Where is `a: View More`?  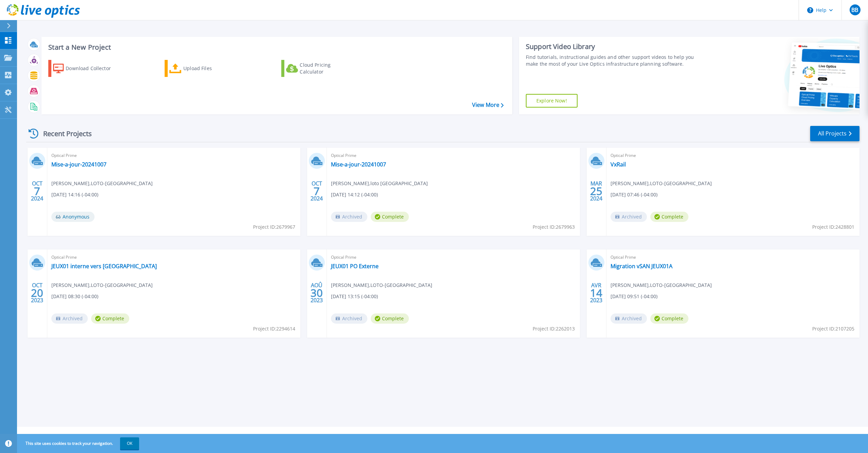
a: View More is located at coordinates (487, 105).